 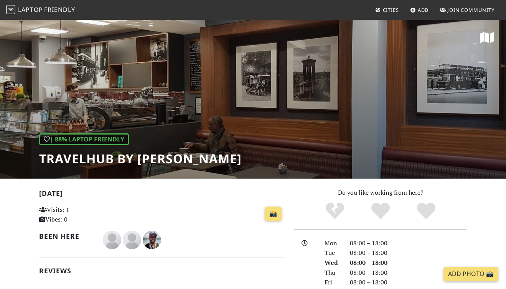 What do you see at coordinates (66, 236) in the screenshot?
I see `h2: Been here` at bounding box center [66, 236].